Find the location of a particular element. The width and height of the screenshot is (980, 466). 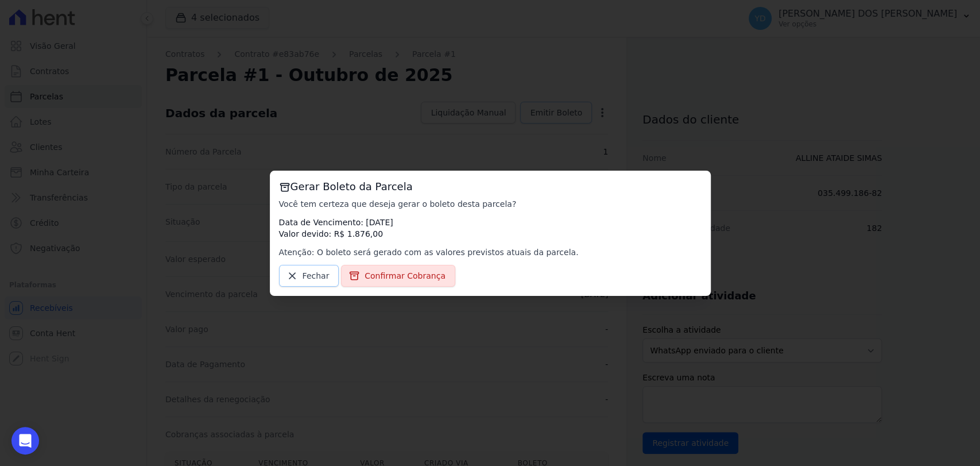

a: Fechar is located at coordinates (309, 276).